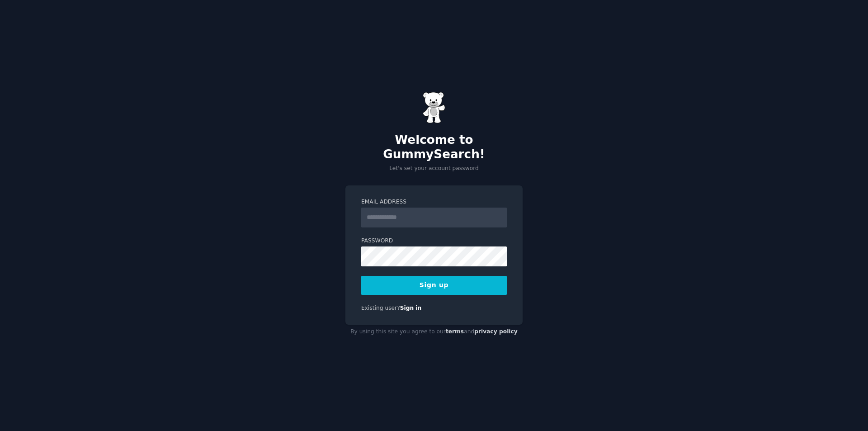  What do you see at coordinates (434, 108) in the screenshot?
I see `img: Gummy Bear` at bounding box center [434, 108].